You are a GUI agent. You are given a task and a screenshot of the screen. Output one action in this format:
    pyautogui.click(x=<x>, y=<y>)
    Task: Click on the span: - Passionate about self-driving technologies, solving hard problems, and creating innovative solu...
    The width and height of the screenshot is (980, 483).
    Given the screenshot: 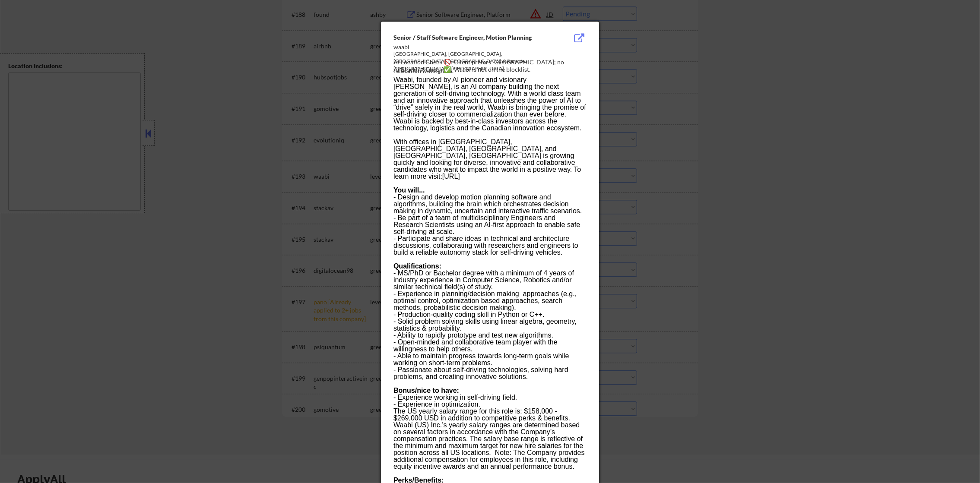 What is the action you would take?
    pyautogui.click(x=481, y=373)
    